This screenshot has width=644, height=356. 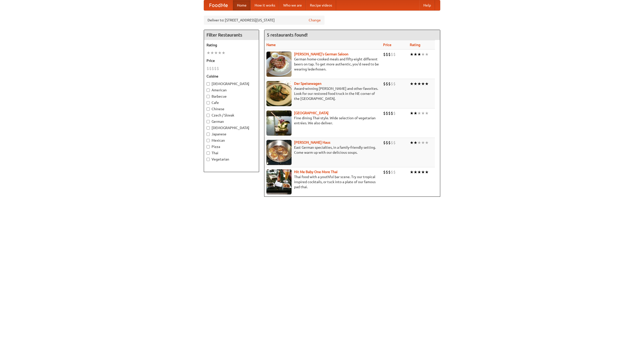 What do you see at coordinates (315, 172) in the screenshot?
I see `b: Hit Me Baby One More Thai` at bounding box center [315, 172].